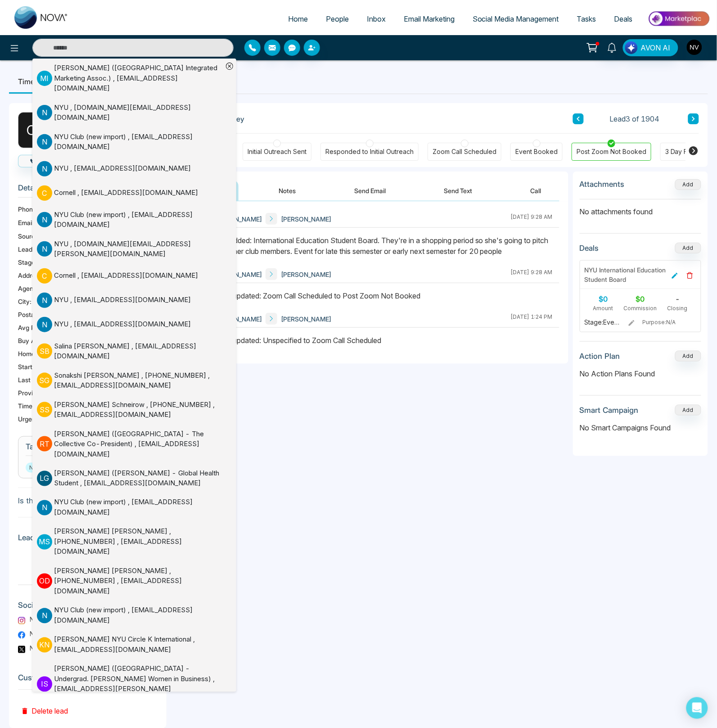 Image resolution: width=717 pixels, height=728 pixels. Describe the element at coordinates (688, 183) in the screenshot. I see `span: Add` at that location.